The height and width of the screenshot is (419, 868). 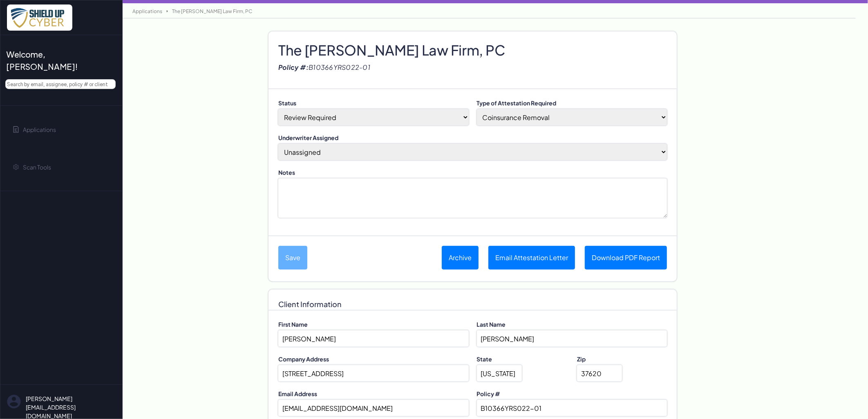 What do you see at coordinates (39, 129) in the screenshot?
I see `span: Applications` at bounding box center [39, 129].